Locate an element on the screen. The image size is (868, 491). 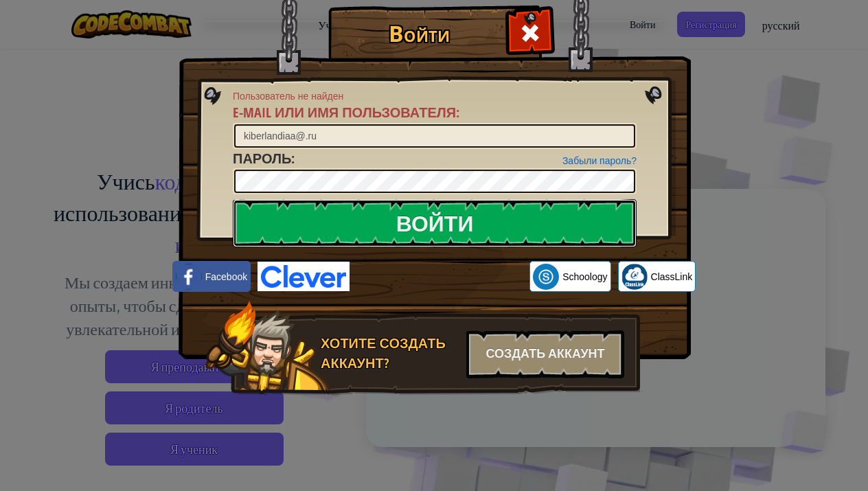
img: facebook_small.png is located at coordinates (188, 276).